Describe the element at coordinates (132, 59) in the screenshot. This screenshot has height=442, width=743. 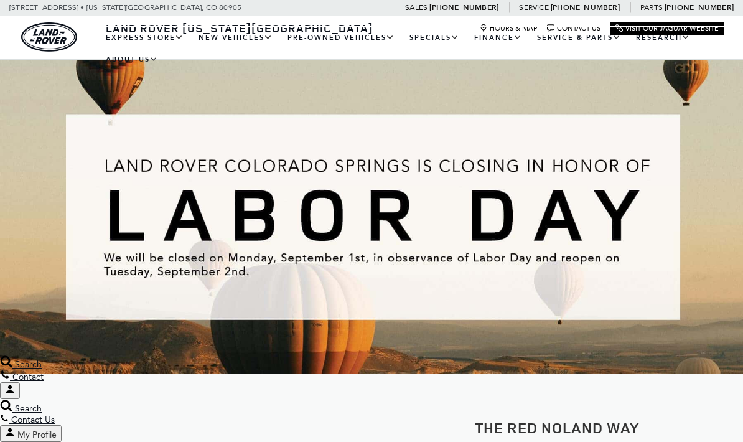
I see `a: About Us` at that location.